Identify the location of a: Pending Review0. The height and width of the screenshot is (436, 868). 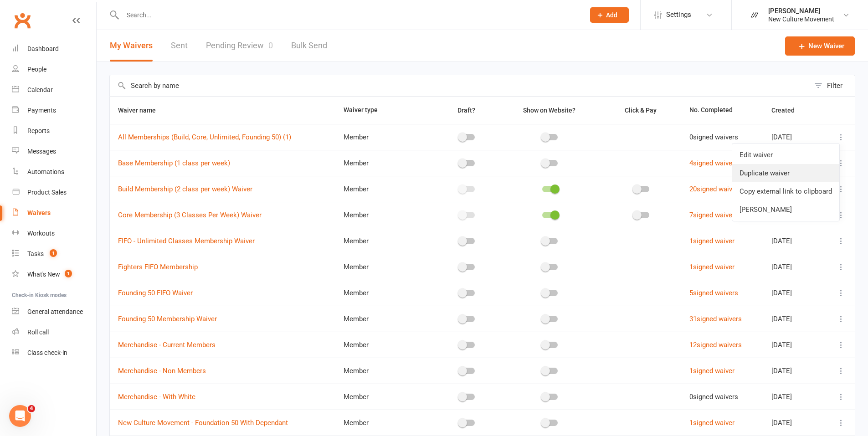
(239, 46).